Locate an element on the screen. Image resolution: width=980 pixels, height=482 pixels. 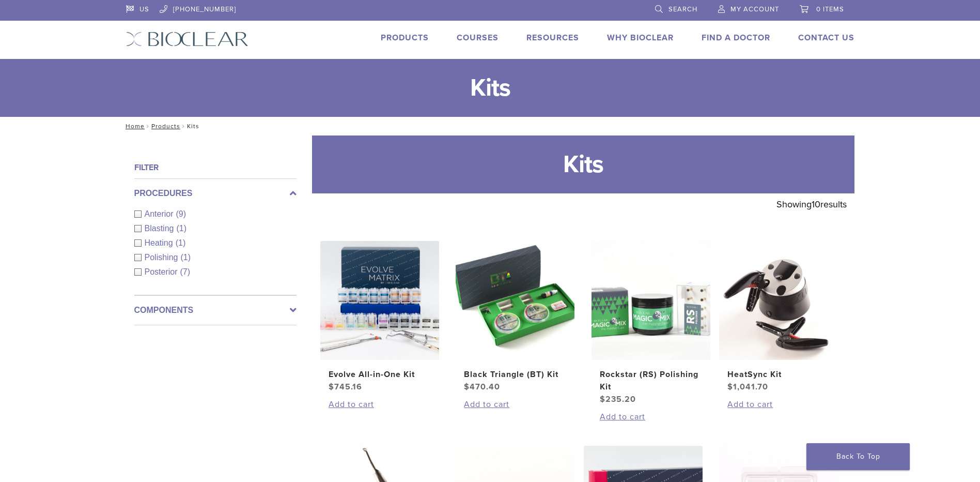
span: (9) is located at coordinates (181, 213).